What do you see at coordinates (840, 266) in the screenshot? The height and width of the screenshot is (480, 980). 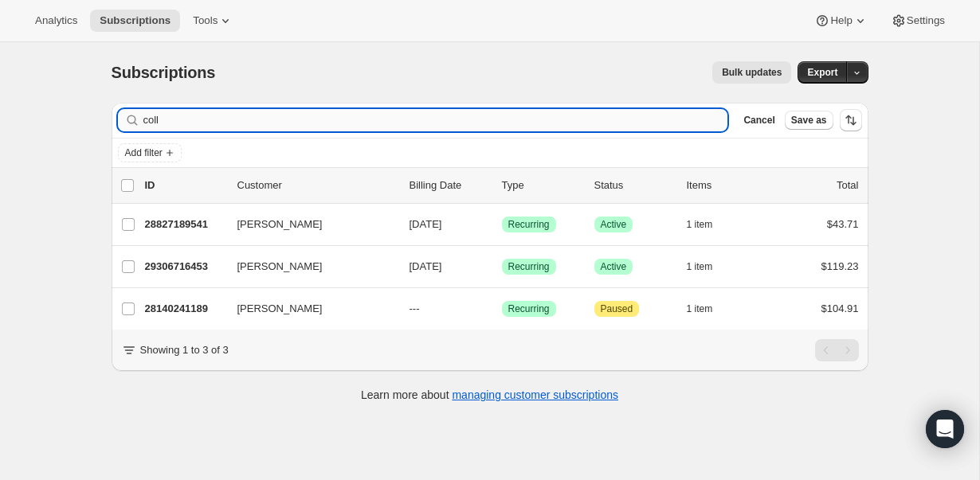 I see `span: $119.23` at bounding box center [840, 266].